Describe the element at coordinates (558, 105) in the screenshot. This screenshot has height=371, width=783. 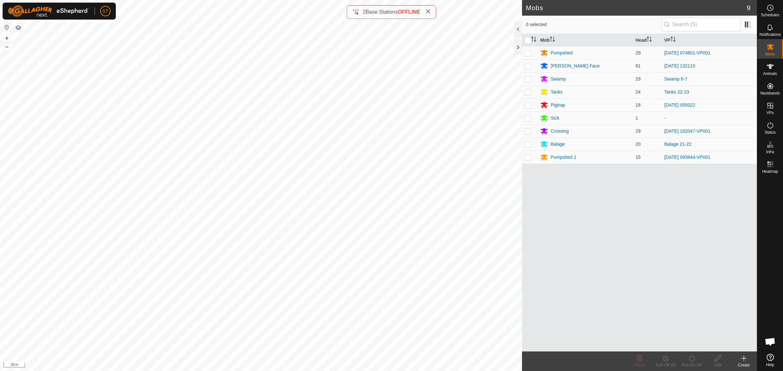
I see `div: Pigtrap` at that location.